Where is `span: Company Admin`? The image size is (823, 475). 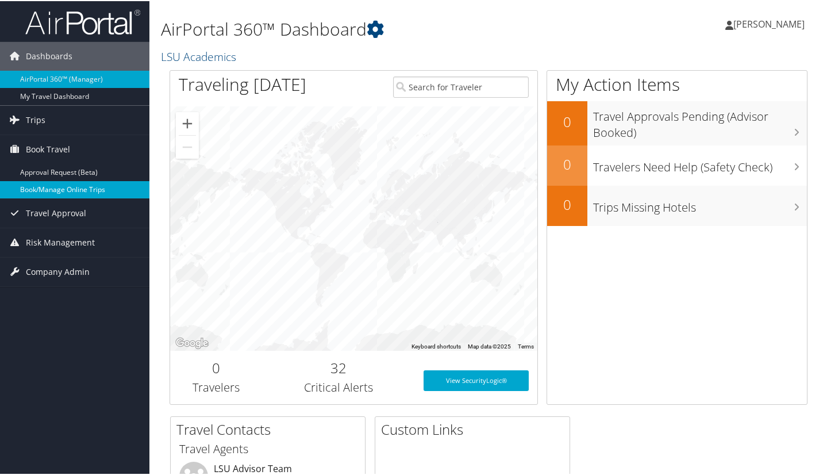
span: Company Admin is located at coordinates (57, 271).